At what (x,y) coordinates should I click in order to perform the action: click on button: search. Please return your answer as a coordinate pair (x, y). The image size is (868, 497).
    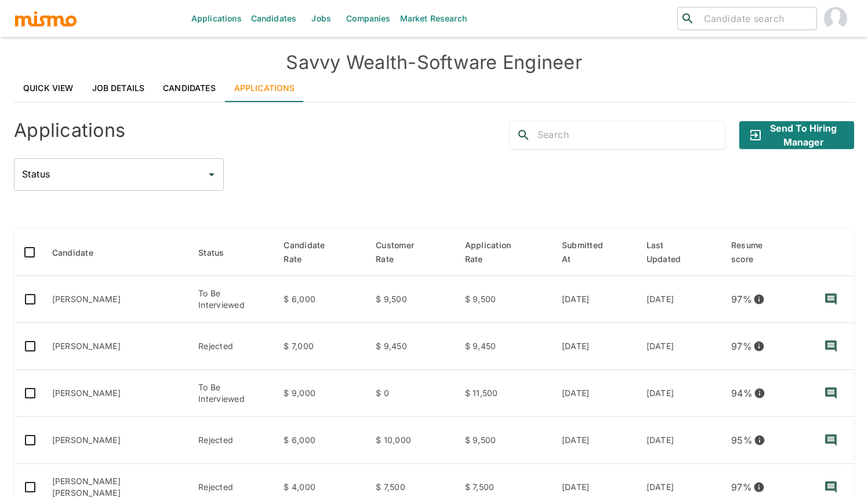
    Looking at the image, I should click on (523, 135).